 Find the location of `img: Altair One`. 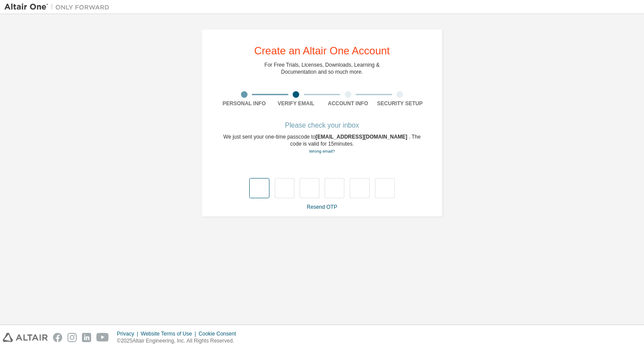

img: Altair One is located at coordinates (59, 7).